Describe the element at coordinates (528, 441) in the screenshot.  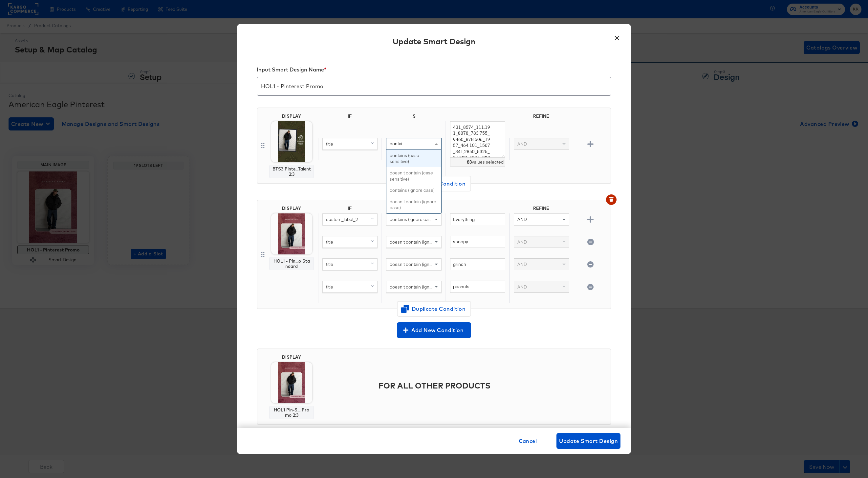
I see `span: Cancel` at that location.